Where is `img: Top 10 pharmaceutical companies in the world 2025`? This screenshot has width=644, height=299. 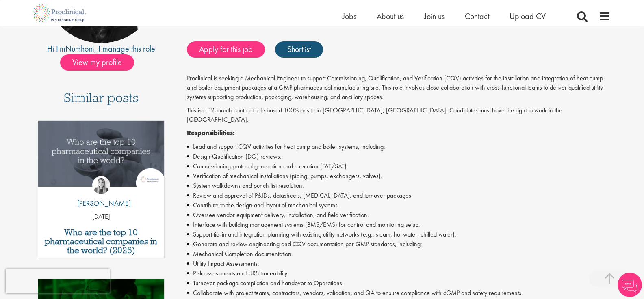
img: Top 10 pharmaceutical companies in the world 2025 is located at coordinates (101, 153).